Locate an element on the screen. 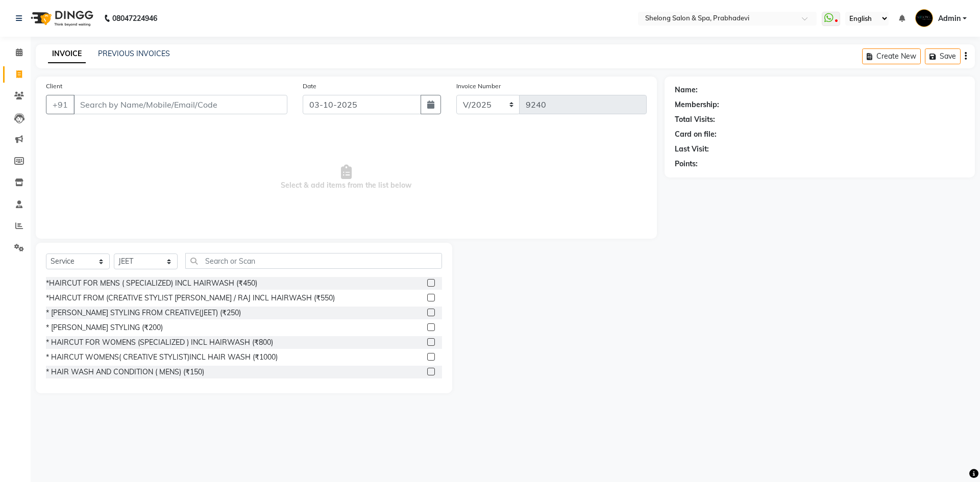 This screenshot has height=482, width=980. img: Admin is located at coordinates (924, 18).